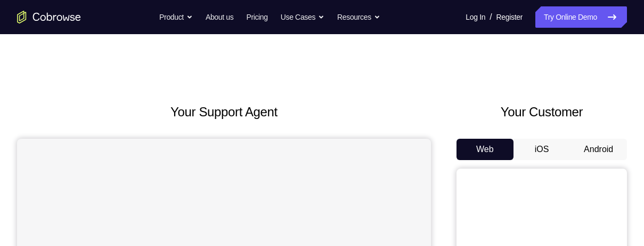  Describe the element at coordinates (49, 17) in the screenshot. I see `a: Go to the home page` at that location.